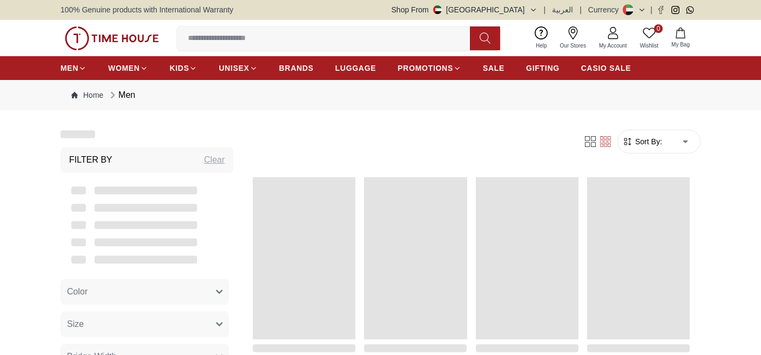  Describe the element at coordinates (606, 68) in the screenshot. I see `a: CASIO SALE` at that location.